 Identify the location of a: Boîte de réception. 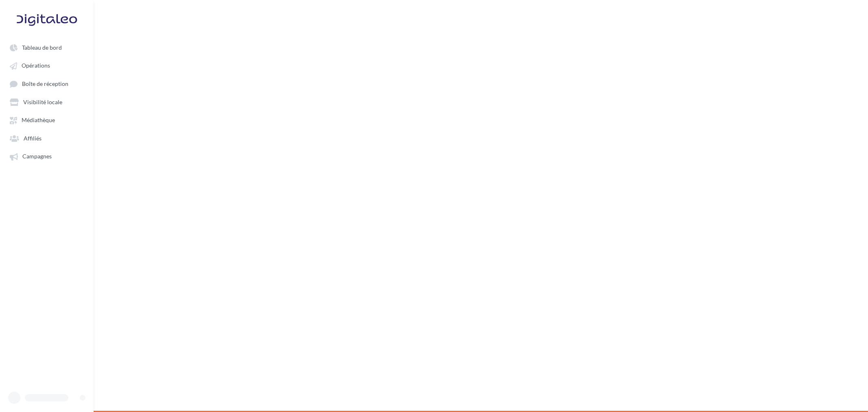
(46, 84).